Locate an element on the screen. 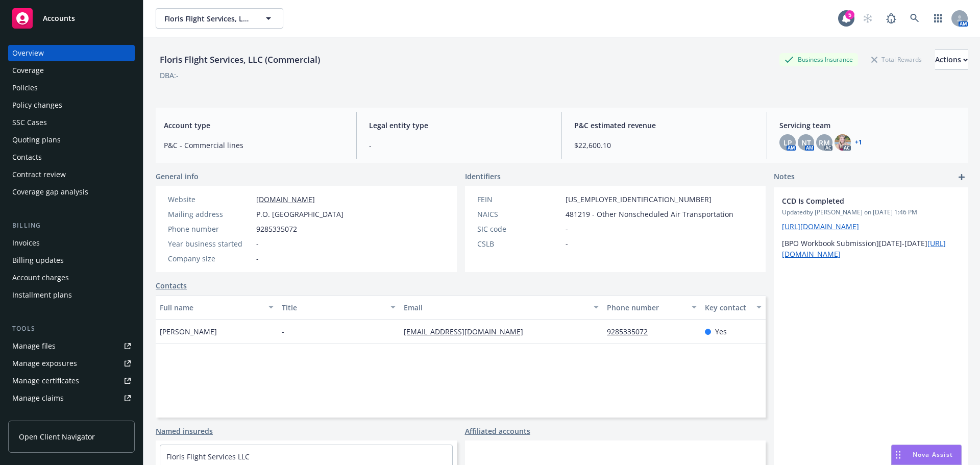 This screenshot has height=465, width=980. a: Policies is located at coordinates (72, 88).